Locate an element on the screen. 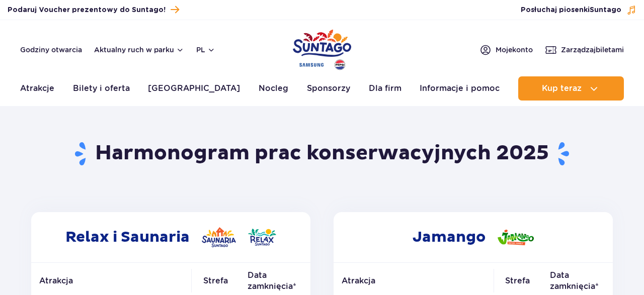  span: Zarządzaj biletami is located at coordinates (592, 50).